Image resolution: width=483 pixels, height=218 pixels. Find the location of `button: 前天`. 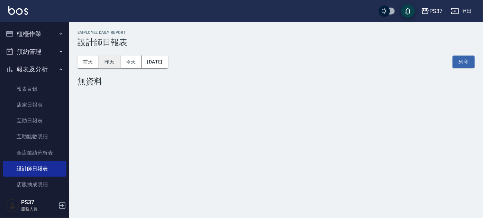

button: 前天 is located at coordinates (88, 62).